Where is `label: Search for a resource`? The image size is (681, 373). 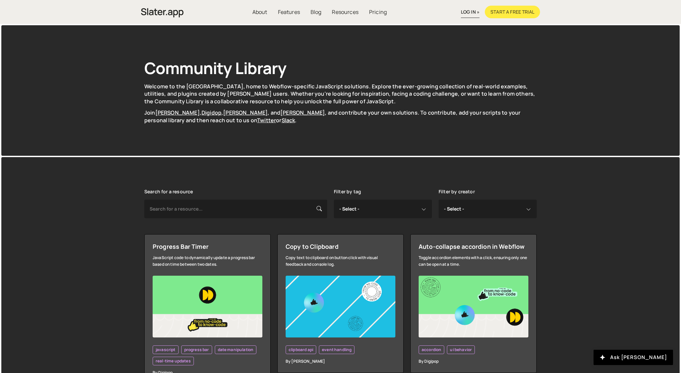 label: Search for a resource is located at coordinates (169, 192).